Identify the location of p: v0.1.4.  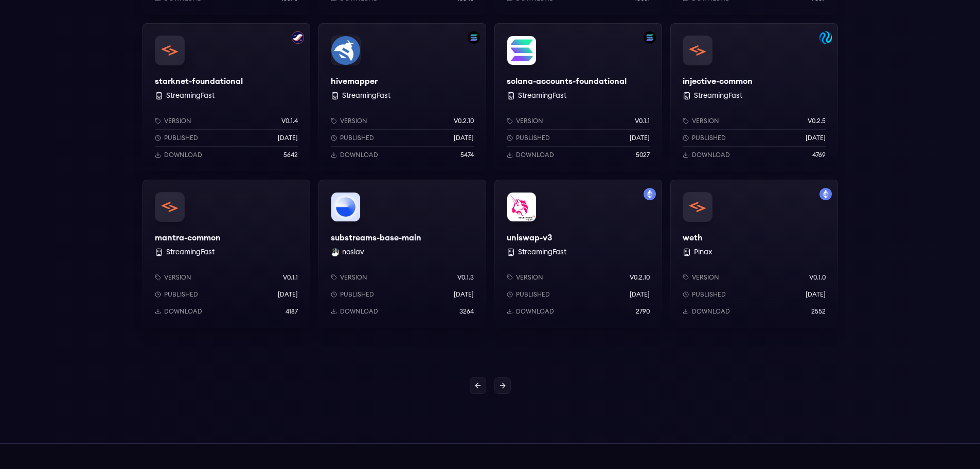
(289, 121).